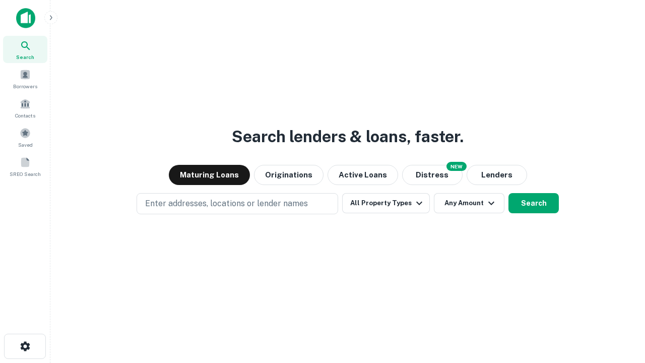 The image size is (645, 363). Describe the element at coordinates (432, 175) in the screenshot. I see `button: Search distressed loans with lien and other non-mortgage details.` at that location.